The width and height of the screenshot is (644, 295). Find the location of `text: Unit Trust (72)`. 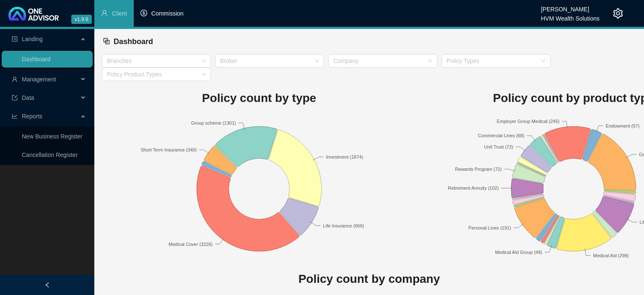

text: Unit Trust (72) is located at coordinates (499, 147).